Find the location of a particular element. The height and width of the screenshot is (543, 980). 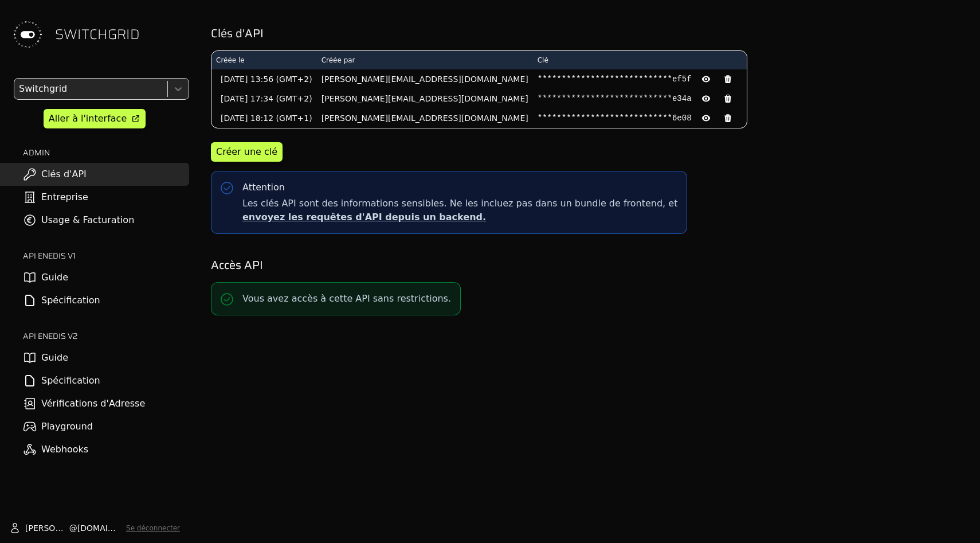

button: Créer une clé is located at coordinates (247, 152).